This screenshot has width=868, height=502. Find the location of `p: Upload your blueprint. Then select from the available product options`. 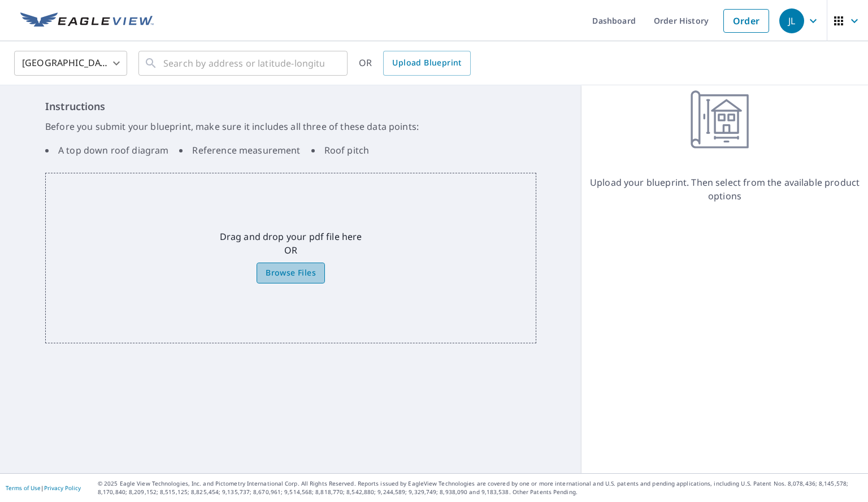

p: Upload your blueprint. Then select from the available product options is located at coordinates (725, 189).